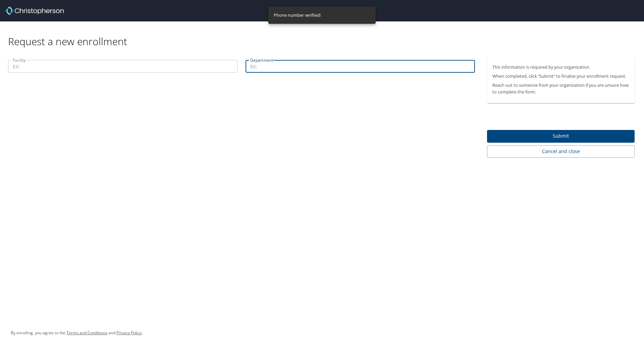 This screenshot has height=348, width=644. What do you see at coordinates (128, 333) in the screenshot?
I see `a: Privacy Policy` at bounding box center [128, 333].